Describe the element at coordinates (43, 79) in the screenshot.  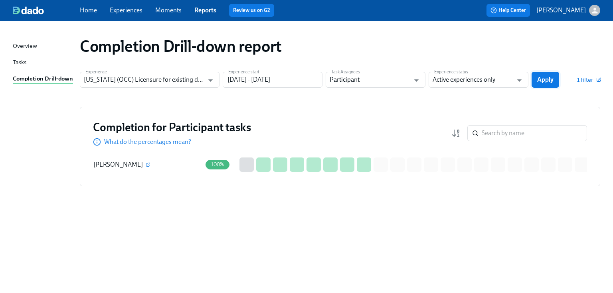
I see `div: Completion Drill-down` at that location.